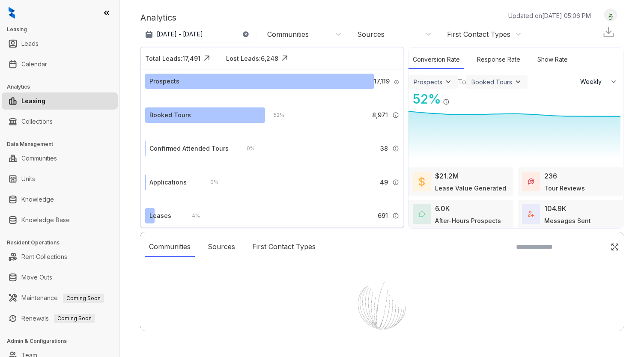 The height and width of the screenshot is (357, 644). What do you see at coordinates (608, 32) in the screenshot?
I see `img: Download` at bounding box center [608, 32].